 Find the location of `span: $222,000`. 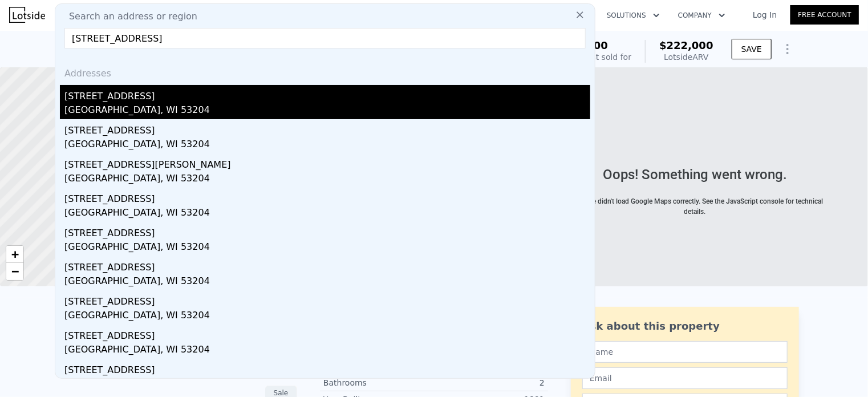

span: $222,000 is located at coordinates (686, 45).